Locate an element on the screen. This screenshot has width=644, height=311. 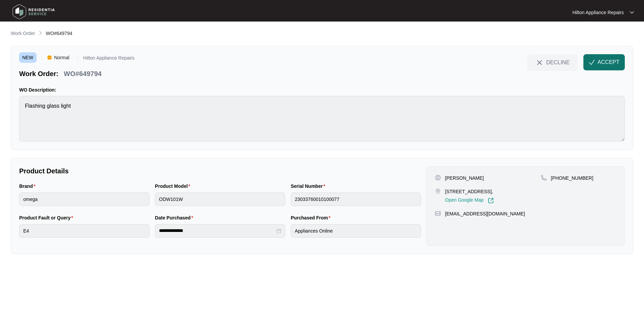
a: Work Order is located at coordinates (23, 34).